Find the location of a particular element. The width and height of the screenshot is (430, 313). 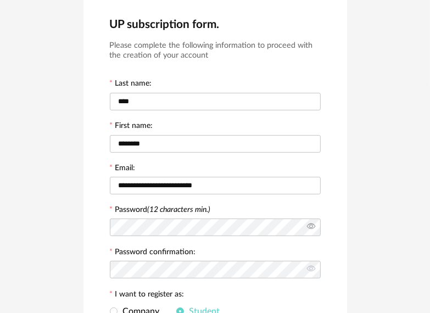

label: Password confirmation: is located at coordinates (153, 253).